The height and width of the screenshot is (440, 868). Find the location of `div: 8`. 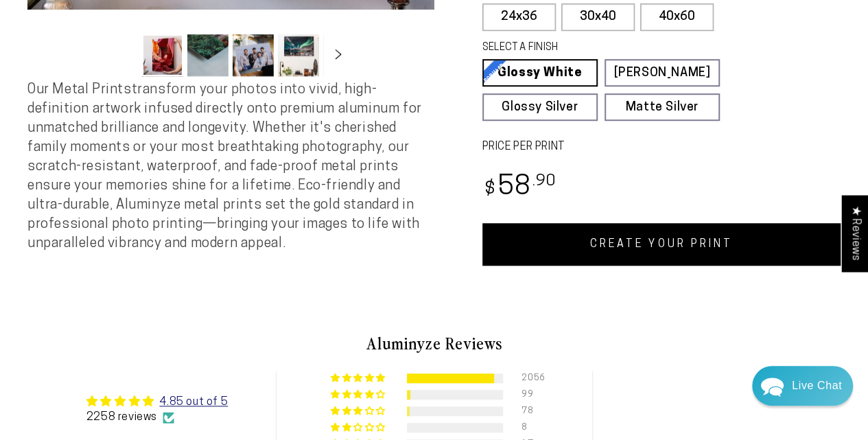

div: 8 is located at coordinates (529, 427).